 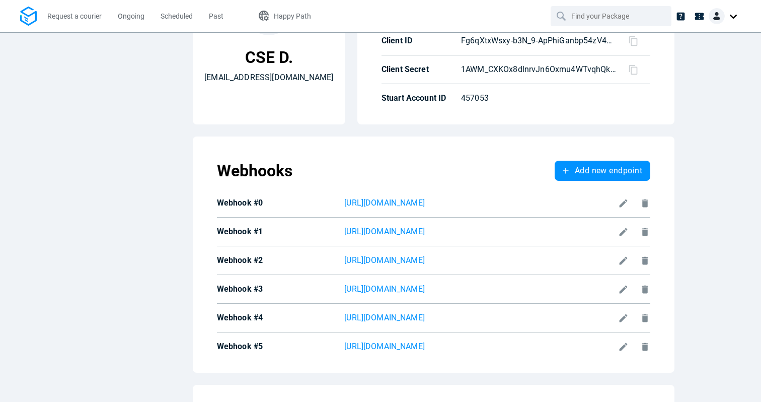 I want to click on p: Fg6qXtxWsxy-b3N_9-ApPhiGanbp54zV46w0u0WACSk, so click(x=539, y=41).